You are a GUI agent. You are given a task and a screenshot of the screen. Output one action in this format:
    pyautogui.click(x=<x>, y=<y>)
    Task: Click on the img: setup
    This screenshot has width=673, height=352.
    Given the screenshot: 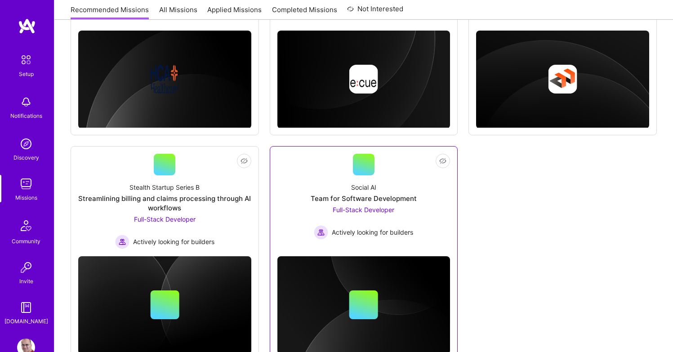 What is the action you would take?
    pyautogui.click(x=26, y=60)
    